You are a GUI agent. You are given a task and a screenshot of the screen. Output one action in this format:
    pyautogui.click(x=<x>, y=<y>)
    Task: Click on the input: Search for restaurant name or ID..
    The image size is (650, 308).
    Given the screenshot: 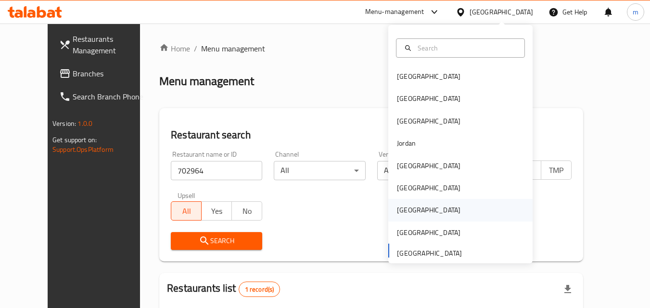 What is the action you would take?
    pyautogui.click(x=216, y=171)
    